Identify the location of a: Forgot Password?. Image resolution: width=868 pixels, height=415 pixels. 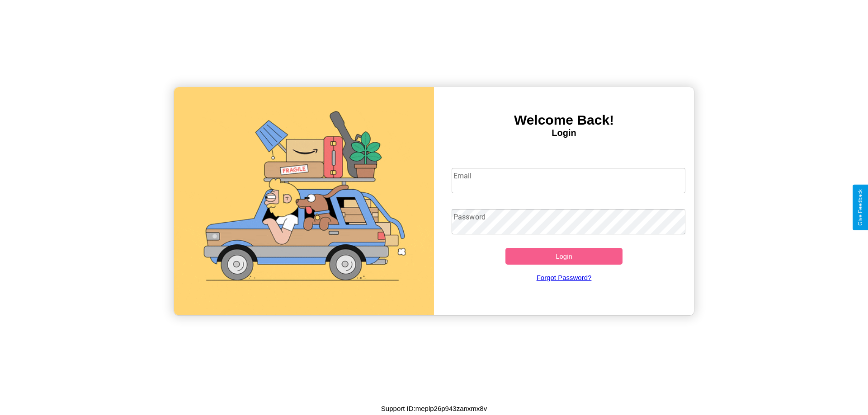
(564, 277).